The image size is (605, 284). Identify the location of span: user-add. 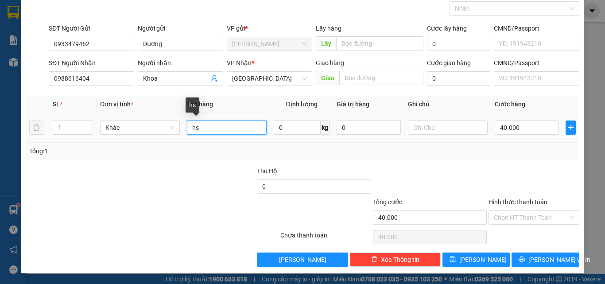
(214, 78).